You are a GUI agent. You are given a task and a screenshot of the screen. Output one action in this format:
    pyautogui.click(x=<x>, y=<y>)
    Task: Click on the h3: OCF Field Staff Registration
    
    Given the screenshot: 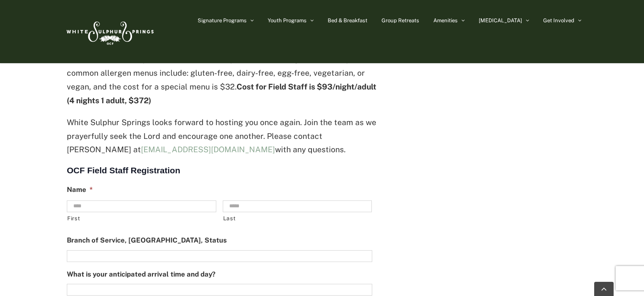 What is the action you would take?
    pyautogui.click(x=223, y=170)
    